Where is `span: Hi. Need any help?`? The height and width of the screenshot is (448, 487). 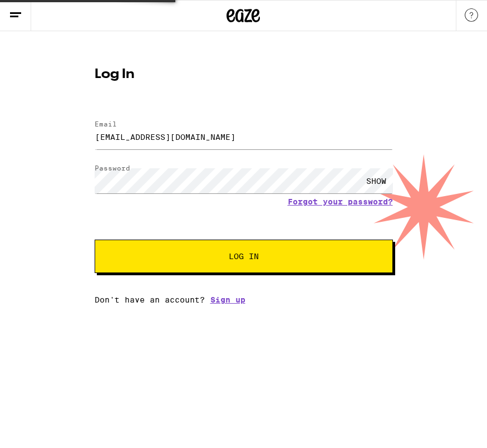
span: Hi. Need any help? is located at coordinates (43, 12).